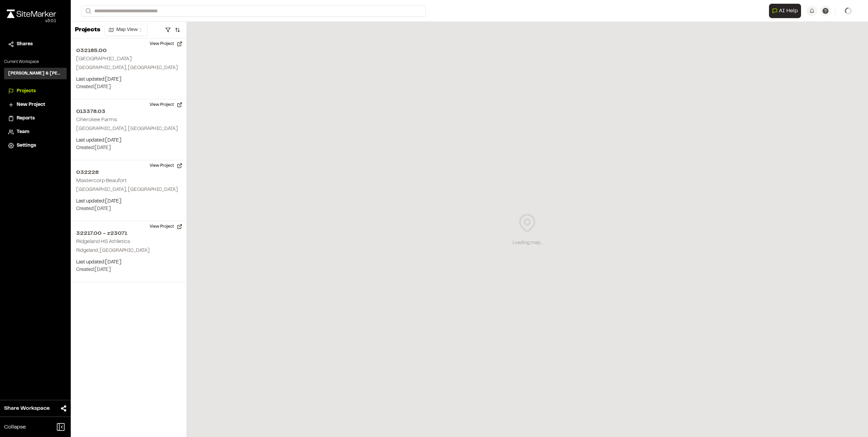 Image resolution: width=868 pixels, height=437 pixels. I want to click on span: Settings, so click(26, 146).